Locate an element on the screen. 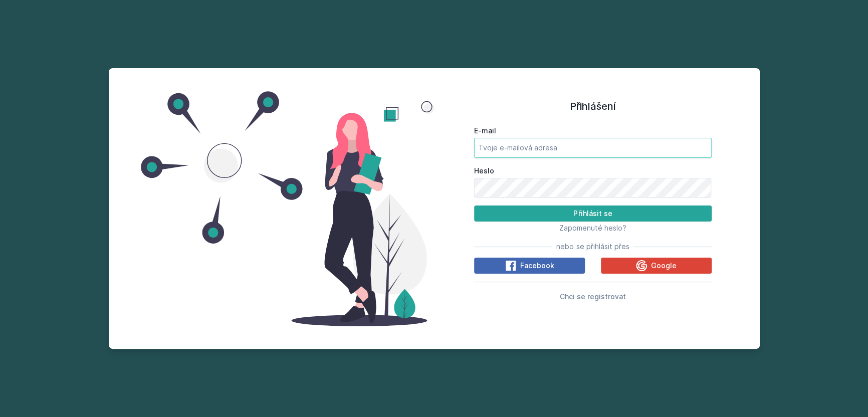 The width and height of the screenshot is (868, 417). h1: Přihlášení is located at coordinates (593, 107).